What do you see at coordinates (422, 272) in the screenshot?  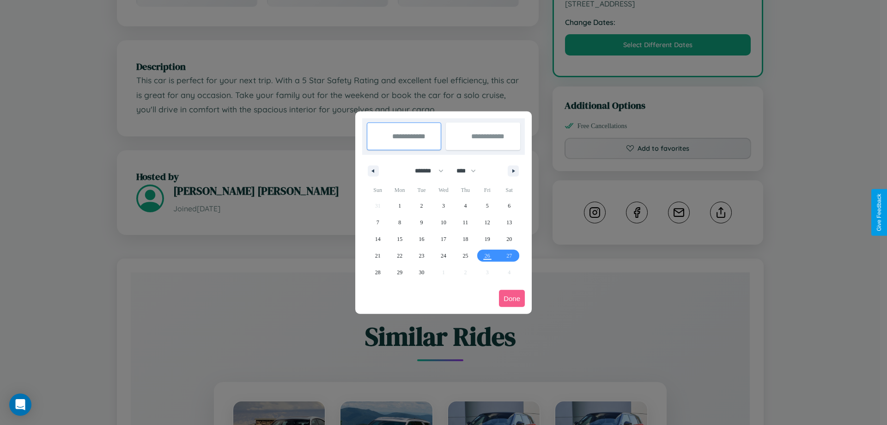 I see `span: 30` at bounding box center [422, 272].